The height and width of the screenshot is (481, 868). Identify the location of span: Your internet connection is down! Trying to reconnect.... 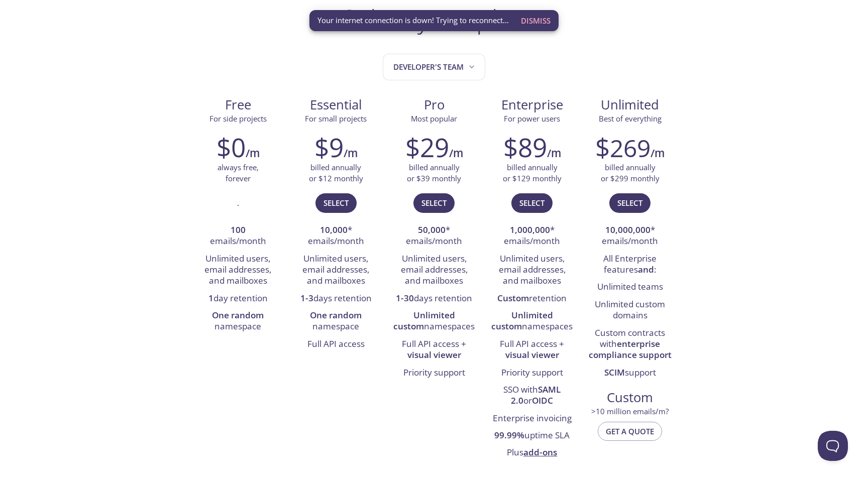
(413, 20).